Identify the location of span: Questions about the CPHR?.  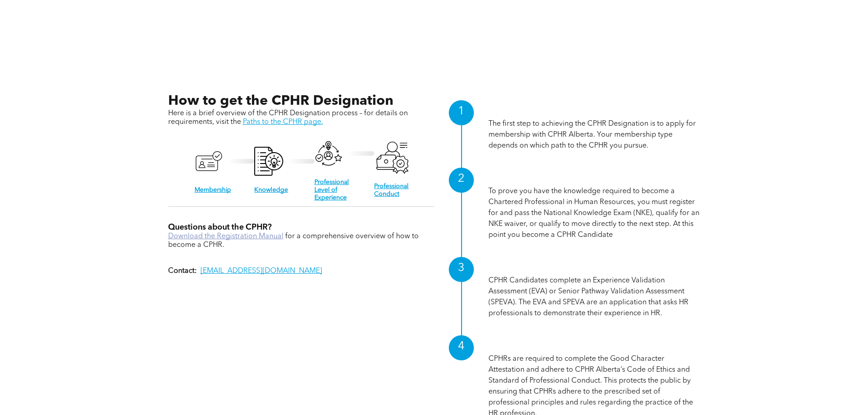
(220, 227).